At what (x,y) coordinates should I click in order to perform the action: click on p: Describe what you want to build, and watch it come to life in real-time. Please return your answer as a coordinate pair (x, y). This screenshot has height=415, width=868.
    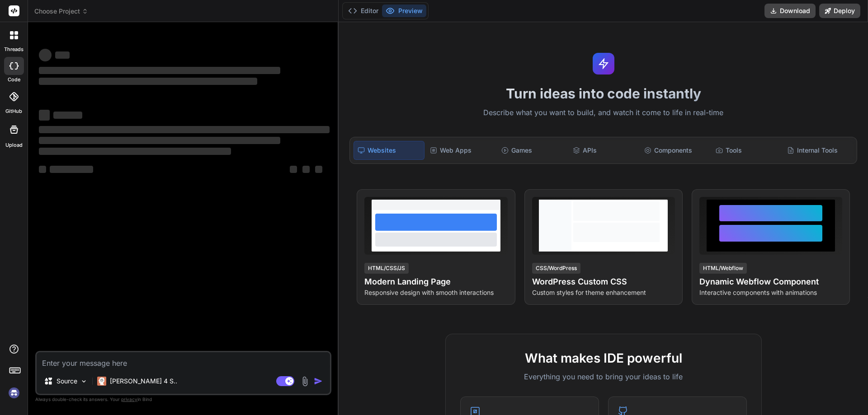
    Looking at the image, I should click on (603, 113).